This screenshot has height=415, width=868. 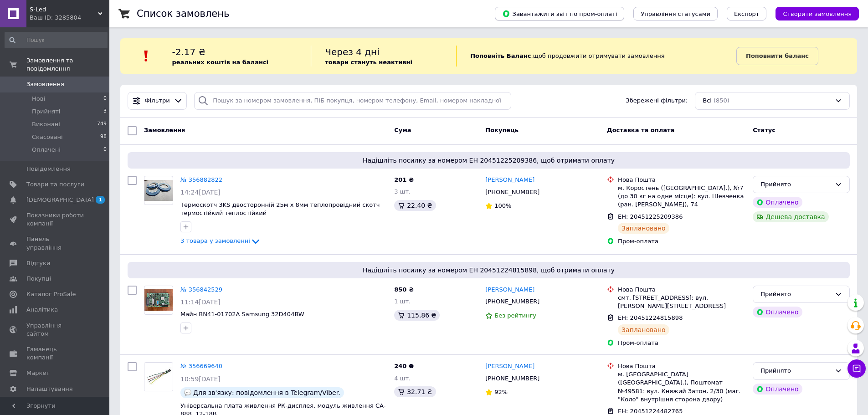 What do you see at coordinates (280, 209) in the screenshot?
I see `span: Термоскотч 3KS двосторонній 25м х 8мм теплопровідний скотч термостійкий теплостійкий` at bounding box center [280, 209].